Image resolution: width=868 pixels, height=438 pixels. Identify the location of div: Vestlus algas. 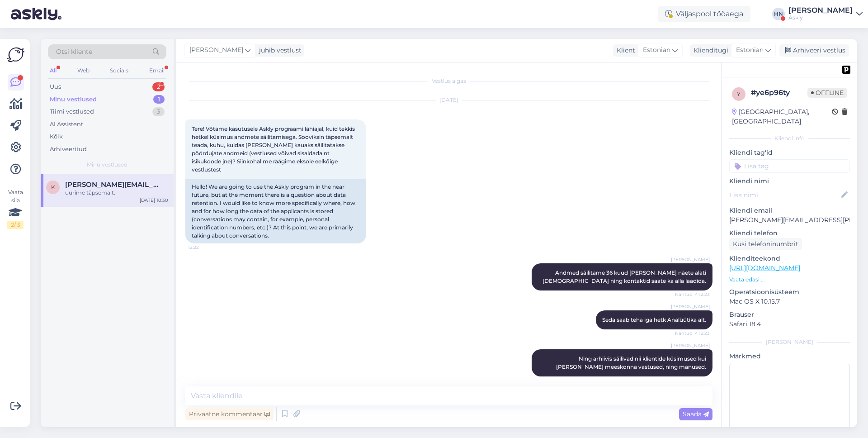
(449, 81).